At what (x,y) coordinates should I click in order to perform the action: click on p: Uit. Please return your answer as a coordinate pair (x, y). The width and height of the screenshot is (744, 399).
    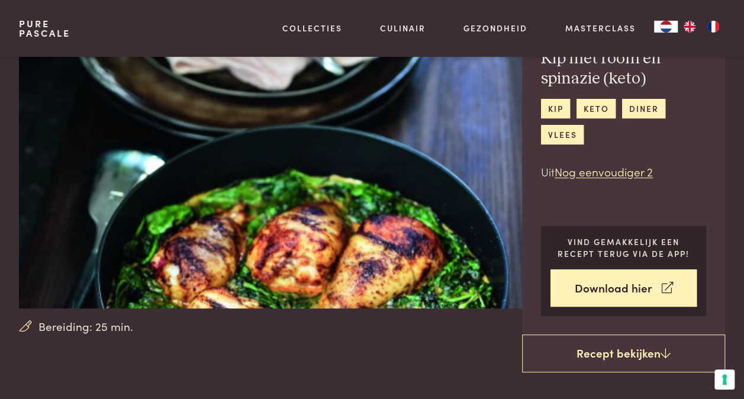
    Looking at the image, I should click on (623, 172).